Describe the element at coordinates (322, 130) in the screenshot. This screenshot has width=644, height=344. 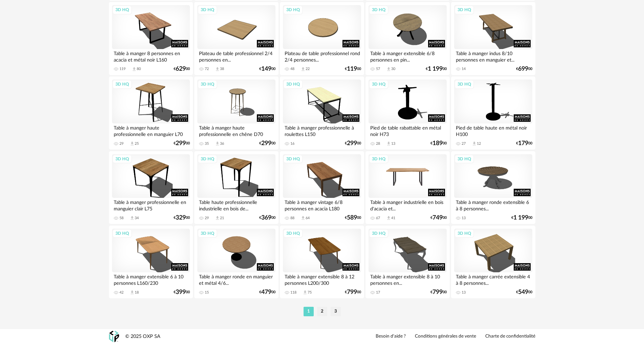
I see `div: Table à manger professionnelle à roulettes L150` at that location.